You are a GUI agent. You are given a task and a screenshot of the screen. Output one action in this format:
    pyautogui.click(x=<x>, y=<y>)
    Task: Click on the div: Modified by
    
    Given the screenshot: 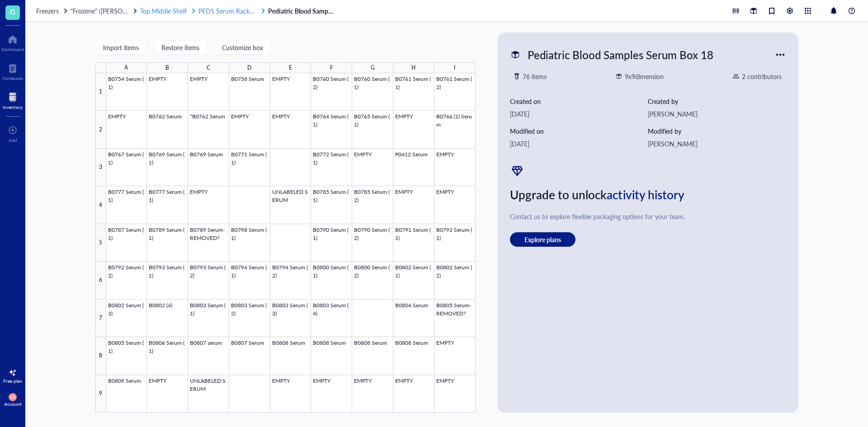 What is the action you would take?
    pyautogui.click(x=716, y=131)
    